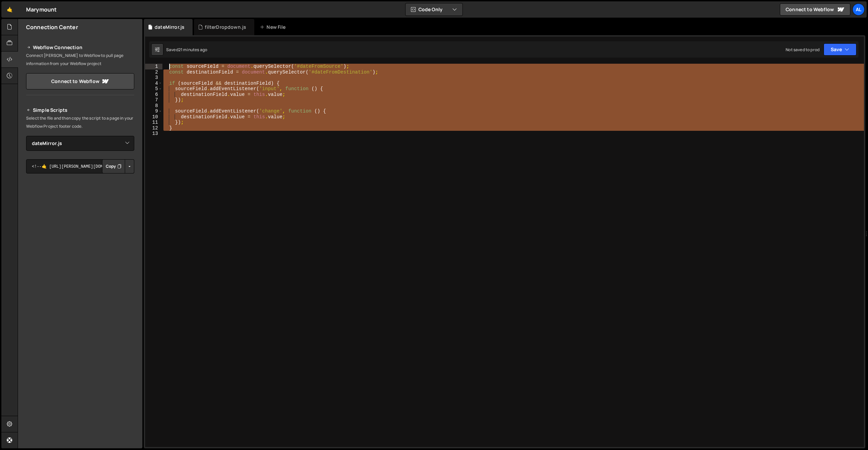 The height and width of the screenshot is (450, 868). Describe the element at coordinates (193, 49) in the screenshot. I see `div: 21 minutes ago` at that location.